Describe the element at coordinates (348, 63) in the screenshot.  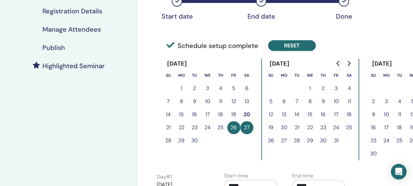
I see `button: Go to next month` at that location.